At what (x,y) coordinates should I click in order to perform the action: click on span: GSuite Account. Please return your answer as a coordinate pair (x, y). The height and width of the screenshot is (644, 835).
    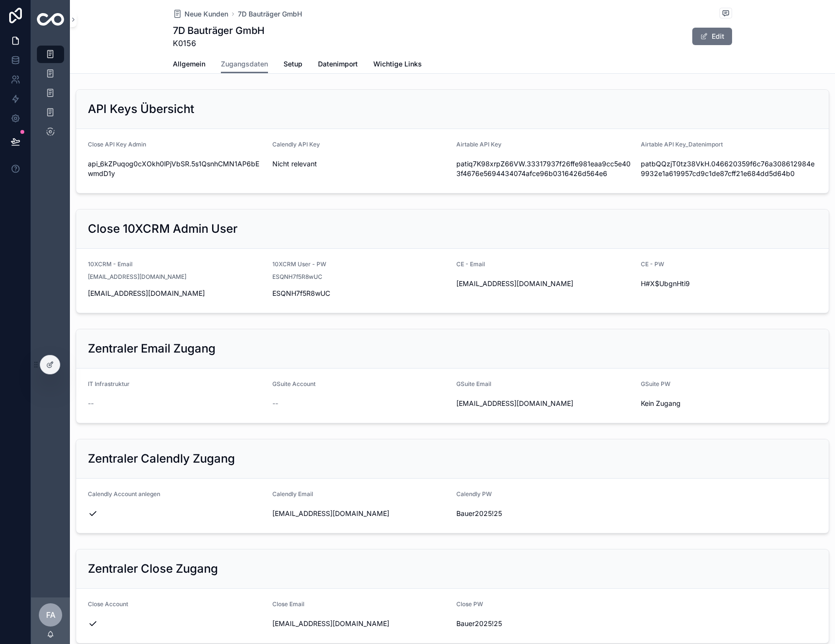
    Looking at the image, I should click on (294, 384).